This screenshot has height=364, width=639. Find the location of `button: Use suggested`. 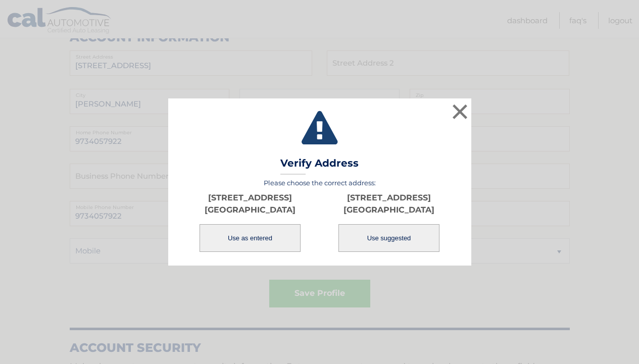

button: Use suggested is located at coordinates (389, 238).